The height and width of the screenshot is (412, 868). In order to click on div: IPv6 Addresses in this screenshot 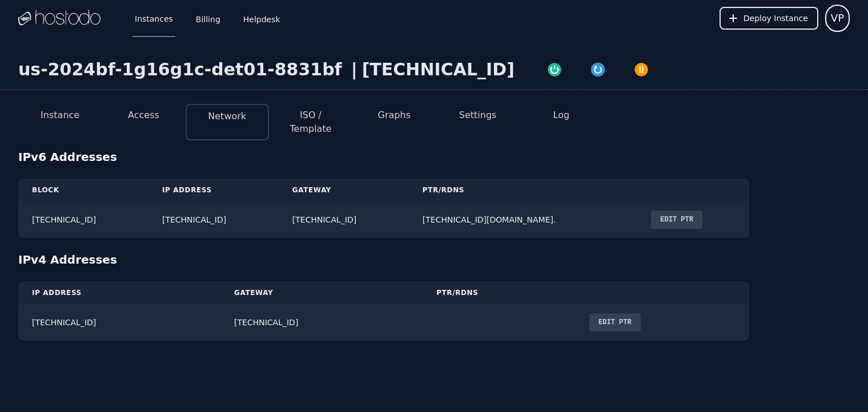, I will do `click(434, 157)`.